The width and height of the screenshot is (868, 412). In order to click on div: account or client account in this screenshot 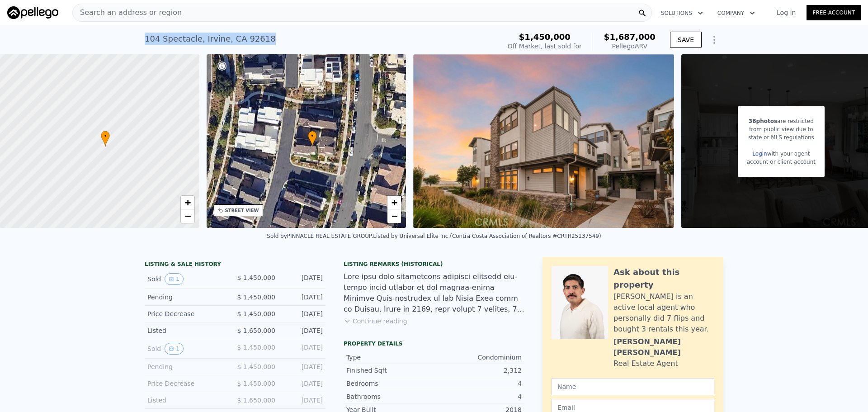, I will do `click(781, 162)`.